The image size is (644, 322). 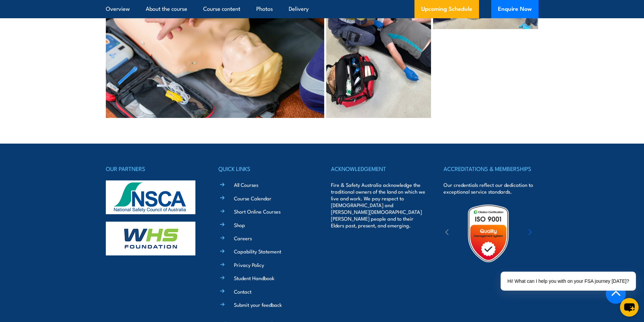 I want to click on img: ewpa-logo, so click(x=548, y=233).